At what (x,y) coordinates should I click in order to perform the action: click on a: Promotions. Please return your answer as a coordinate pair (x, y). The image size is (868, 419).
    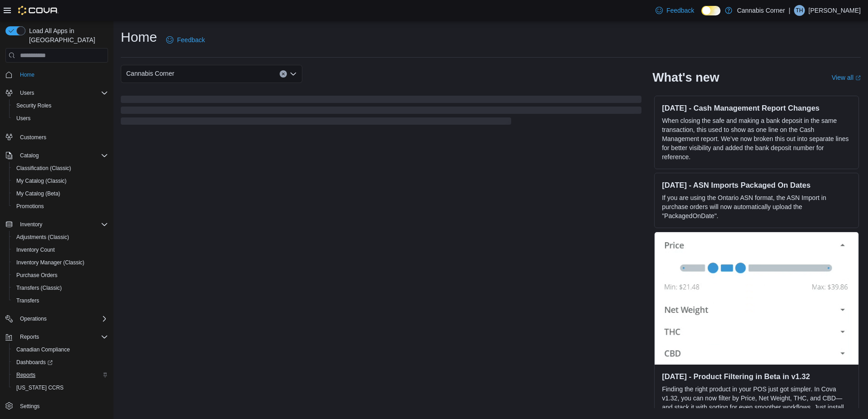
    Looking at the image, I should click on (30, 207).